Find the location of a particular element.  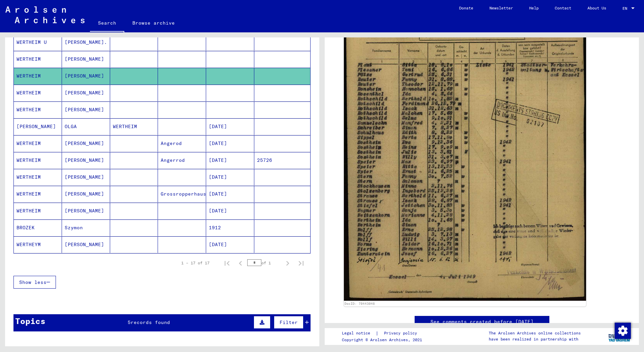

button: Next page is located at coordinates (288, 263).